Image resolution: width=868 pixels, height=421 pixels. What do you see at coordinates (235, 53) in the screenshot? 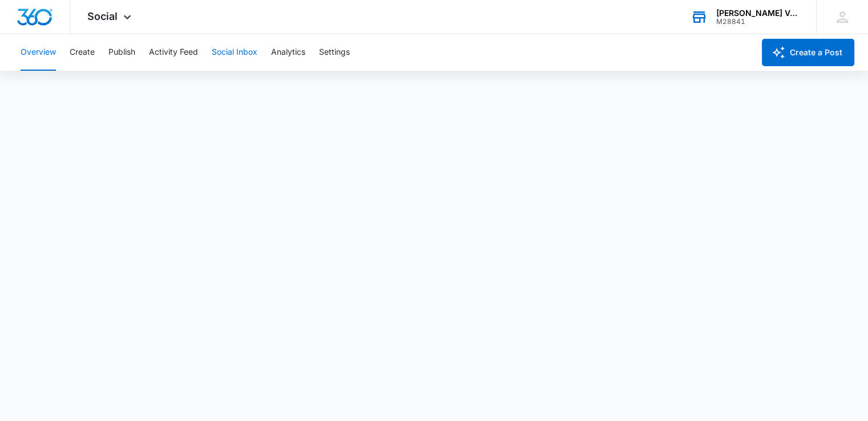
I see `button: Social Inbox` at bounding box center [235, 53].